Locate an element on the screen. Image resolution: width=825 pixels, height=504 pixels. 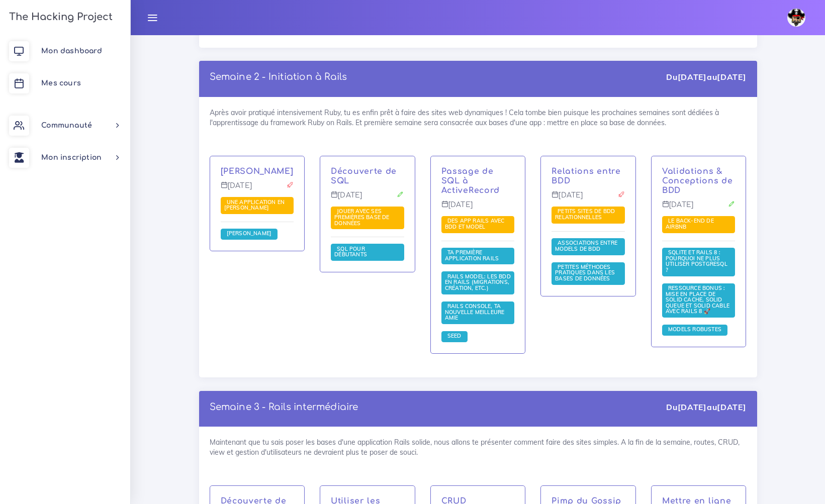
a: SQLite et Rails 8 : Pourquoi ne plus utiliser PostgreSQL ? is located at coordinates (697, 261).